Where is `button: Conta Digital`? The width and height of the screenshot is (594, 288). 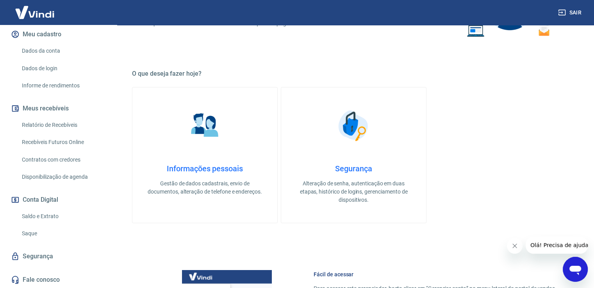 button: Conta Digital is located at coordinates (58, 200).